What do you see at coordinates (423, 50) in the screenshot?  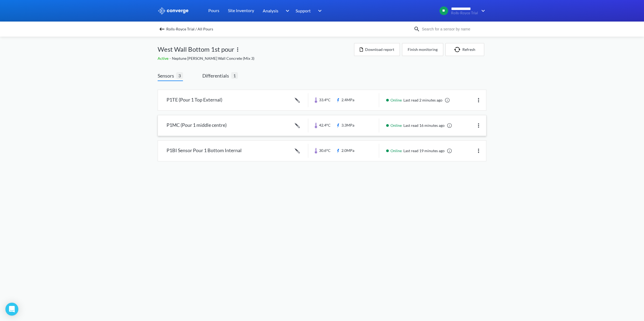 I see `button: Finish monitoring` at bounding box center [423, 50].